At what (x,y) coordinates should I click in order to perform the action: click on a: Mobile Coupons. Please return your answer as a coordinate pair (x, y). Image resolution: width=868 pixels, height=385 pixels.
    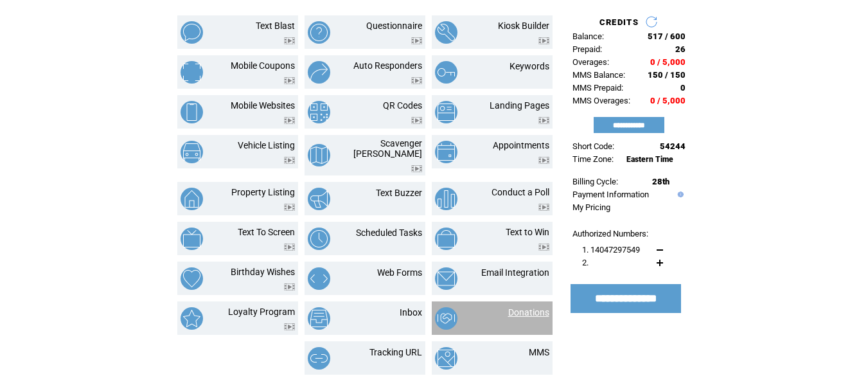
    Looking at the image, I should click on (263, 66).